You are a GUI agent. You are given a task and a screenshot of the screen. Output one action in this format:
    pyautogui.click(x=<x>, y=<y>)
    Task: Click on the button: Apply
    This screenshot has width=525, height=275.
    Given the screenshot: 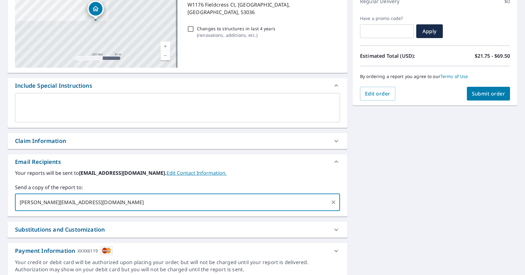 What is the action you would take?
    pyautogui.click(x=429, y=31)
    